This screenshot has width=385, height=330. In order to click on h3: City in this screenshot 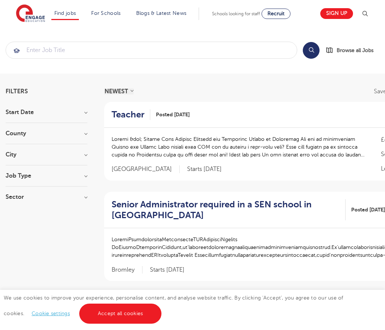, I will do `click(46, 155)`.